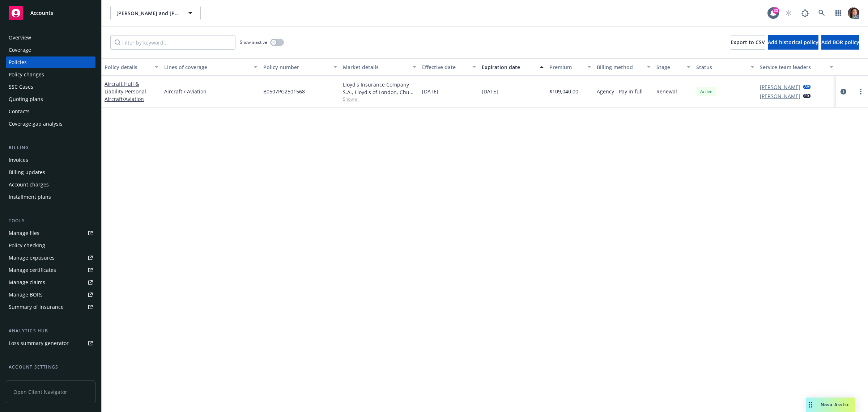 The width and height of the screenshot is (868, 412). Describe the element at coordinates (51, 62) in the screenshot. I see `a: Policies` at that location.